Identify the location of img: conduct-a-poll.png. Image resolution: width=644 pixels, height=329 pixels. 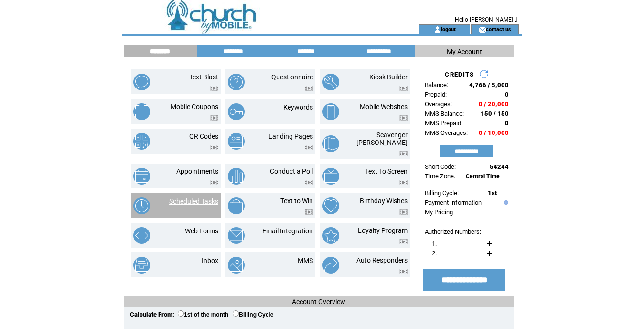
(236, 176).